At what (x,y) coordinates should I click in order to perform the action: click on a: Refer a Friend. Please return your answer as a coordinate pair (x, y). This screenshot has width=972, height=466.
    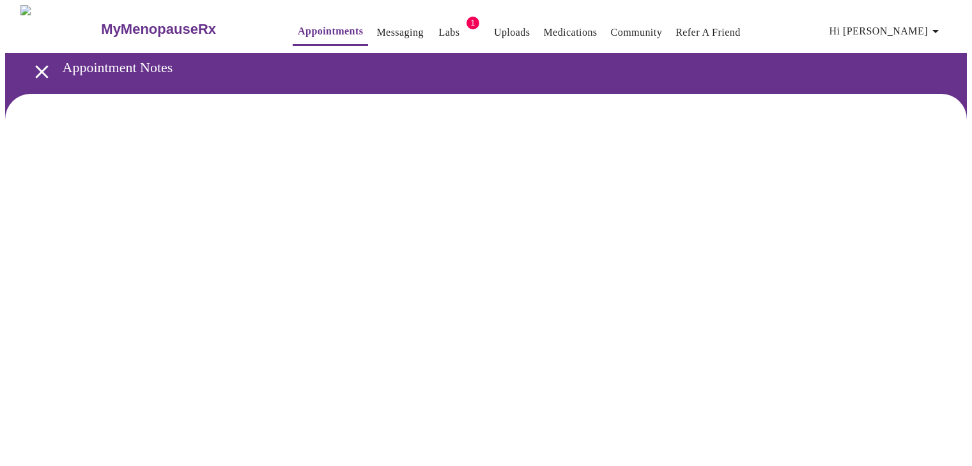
    Looking at the image, I should click on (708, 33).